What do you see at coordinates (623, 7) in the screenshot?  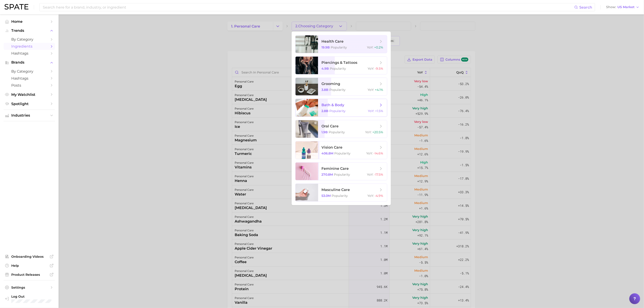 I see `button: ShowUS Market` at bounding box center [623, 7].